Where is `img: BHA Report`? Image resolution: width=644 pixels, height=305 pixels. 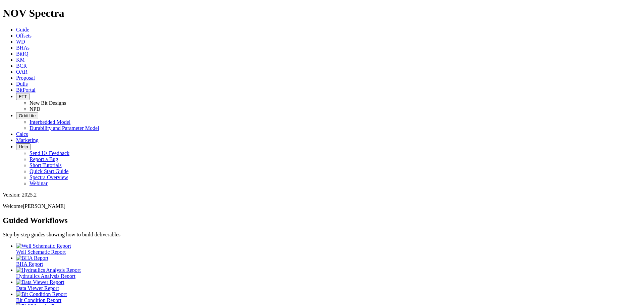 img: BHA Report is located at coordinates (32, 258).